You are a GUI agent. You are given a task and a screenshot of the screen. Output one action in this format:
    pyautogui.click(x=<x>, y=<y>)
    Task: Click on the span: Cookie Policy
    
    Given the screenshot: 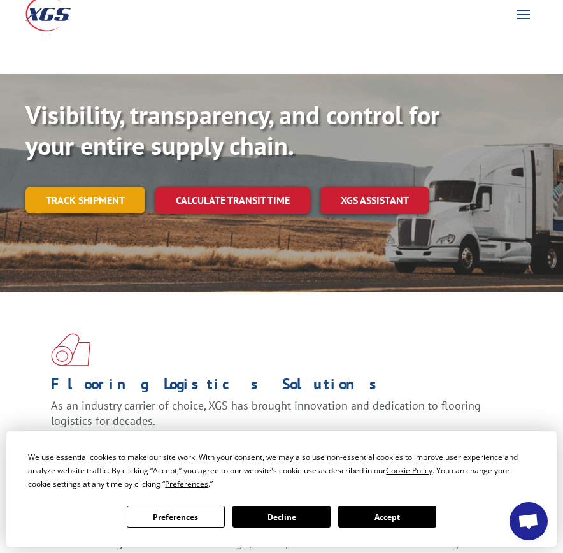 What is the action you would take?
    pyautogui.click(x=409, y=470)
    